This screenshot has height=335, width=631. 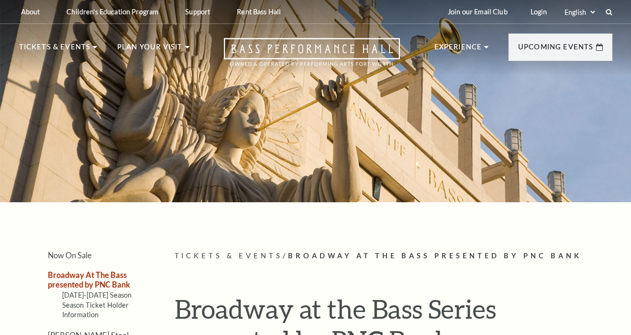 What do you see at coordinates (580, 12) in the screenshot?
I see `select: Select:` at bounding box center [580, 12].